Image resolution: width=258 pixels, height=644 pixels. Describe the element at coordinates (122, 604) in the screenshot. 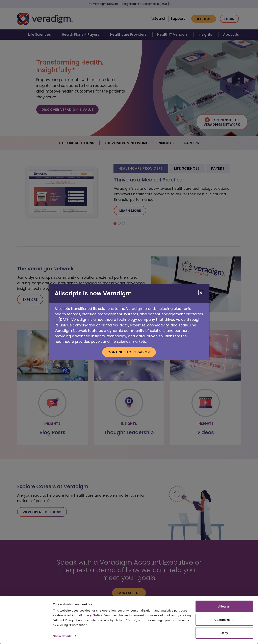

I see `div: This website uses cookies` at that location.